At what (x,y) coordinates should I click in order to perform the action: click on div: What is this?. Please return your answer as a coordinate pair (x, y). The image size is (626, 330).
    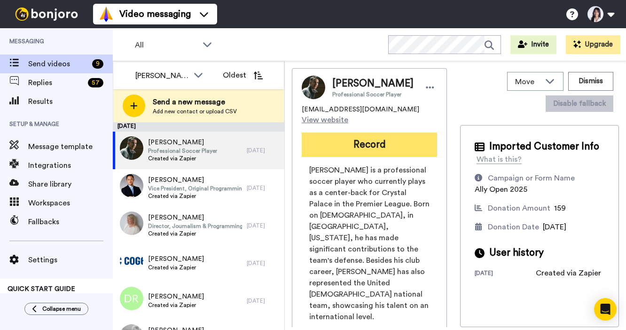
    Looking at the image, I should click on (499, 159).